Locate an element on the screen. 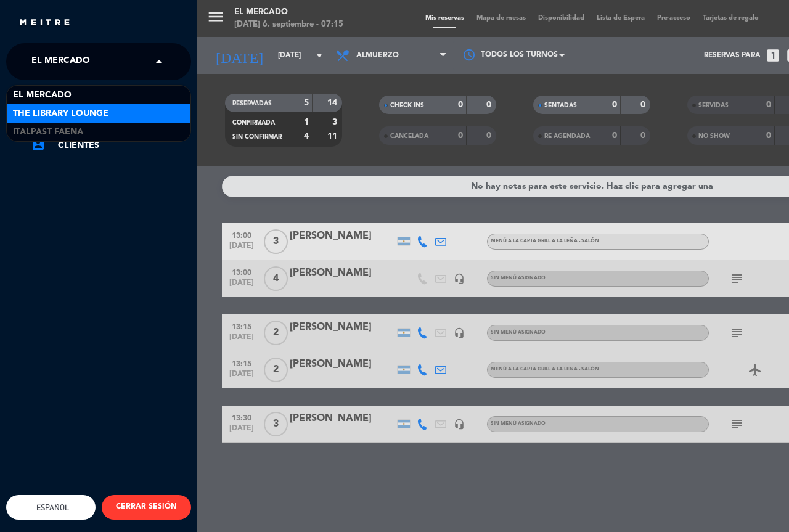 The width and height of the screenshot is (789, 532). button: CERRAR SESIÓN is located at coordinates (146, 507).